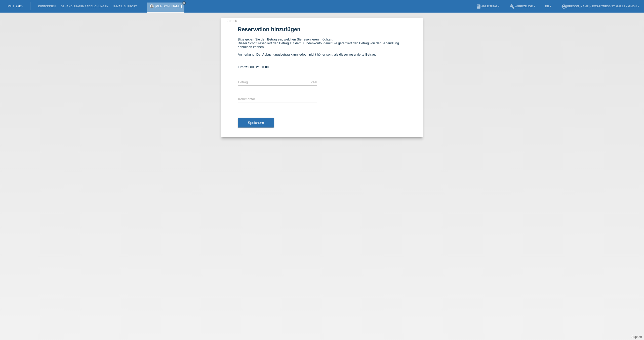 The image size is (644, 340). Describe the element at coordinates (314, 82) in the screenshot. I see `div: CHF` at that location.